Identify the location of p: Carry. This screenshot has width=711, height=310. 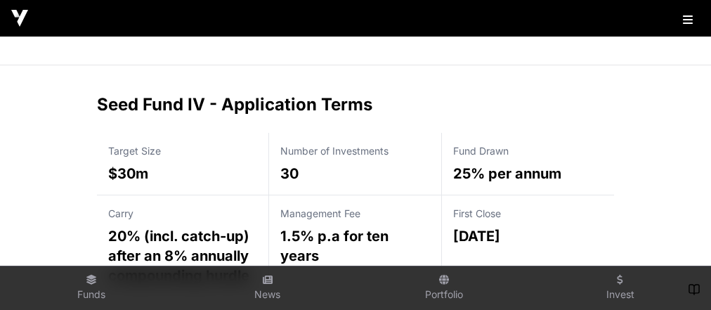
(183, 214).